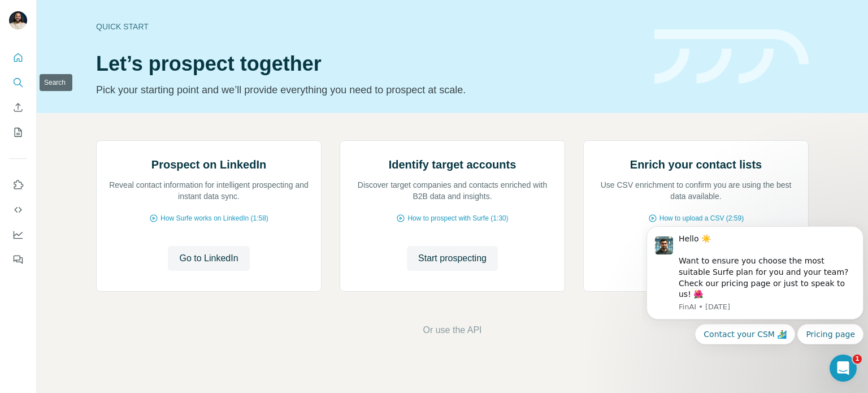 The width and height of the screenshot is (868, 393). I want to click on span: Go to LinkedIn, so click(209, 258).